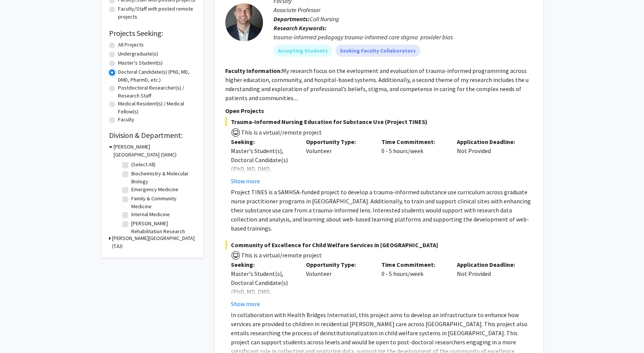 The height and width of the screenshot is (353, 644). What do you see at coordinates (403, 37) in the screenshot?
I see `div: trauma-informed pedagogy trauma-informed care stigma provider bias` at bounding box center [403, 37].